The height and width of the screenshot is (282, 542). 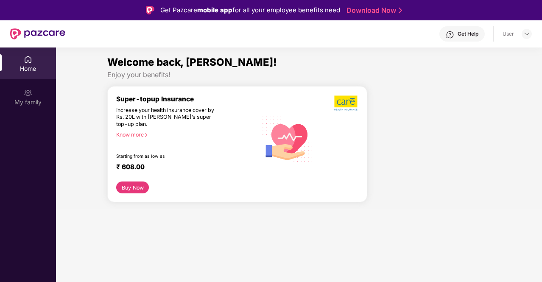 I want to click on img: svg+xml;base64,PHN2ZyBpZD0iSGVscC0zMngzMiIgeG1sbnM9Imh0dHA6Ly93d3cudzMub3JnLzIwMDAvc3ZnIiB3aWR0aD..., so click(x=450, y=35).